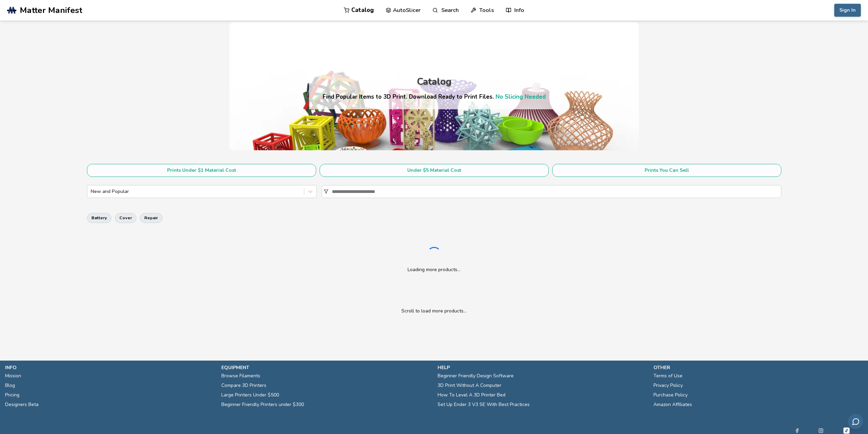  Describe the element at coordinates (12, 395) in the screenshot. I see `a: Pricing` at that location.